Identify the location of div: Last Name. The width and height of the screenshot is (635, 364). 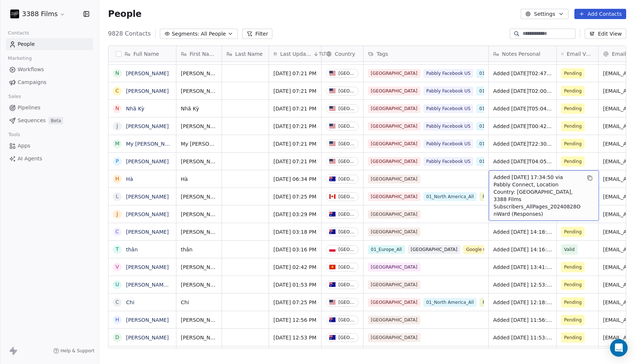
(245, 54).